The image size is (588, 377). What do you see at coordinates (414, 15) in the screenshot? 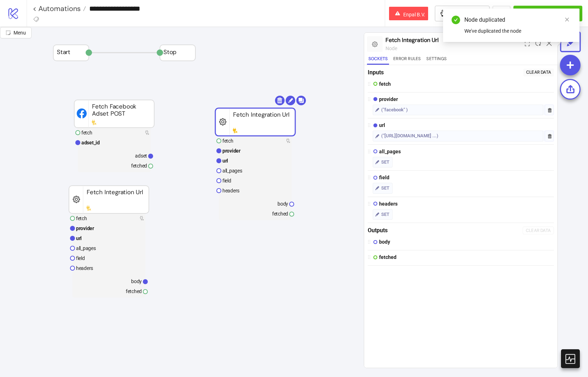
I see `span: Enpal B.V.` at bounding box center [414, 15].